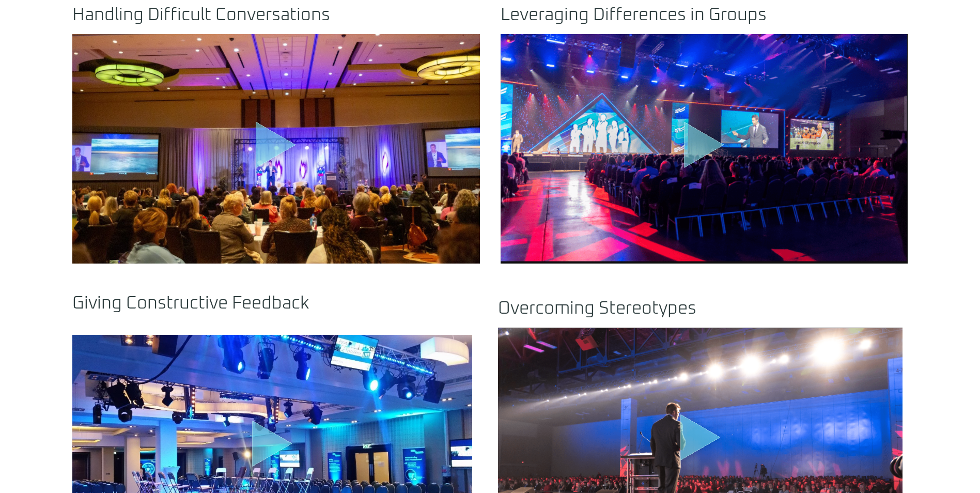 The width and height of the screenshot is (980, 493). What do you see at coordinates (700, 308) in the screenshot?
I see `h2: Overcoming Stereotypes` at bounding box center [700, 308].